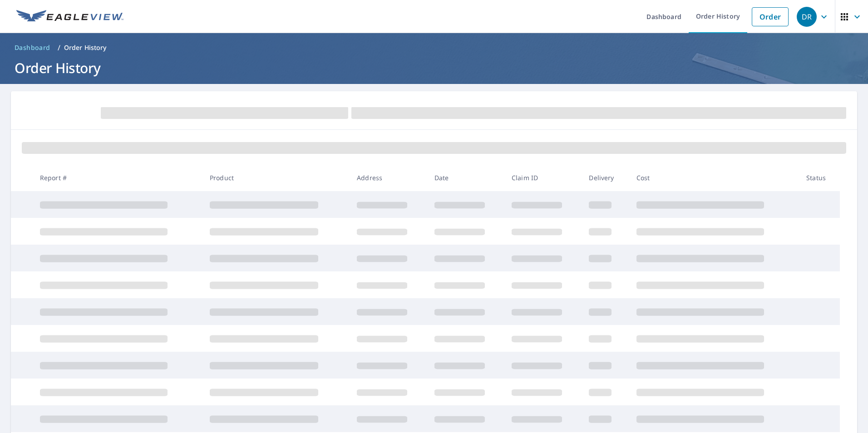 The width and height of the screenshot is (868, 433). What do you see at coordinates (70, 17) in the screenshot?
I see `img: EV Logo` at bounding box center [70, 17].